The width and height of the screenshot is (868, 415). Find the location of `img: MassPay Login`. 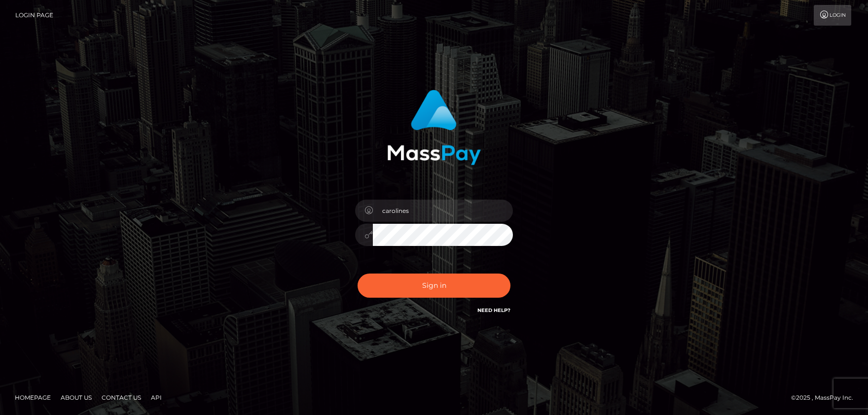

img: MassPay Login is located at coordinates (434, 127).